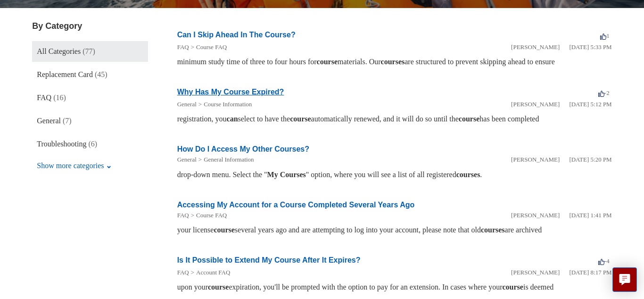 This screenshot has height=299, width=644. What do you see at coordinates (59, 51) in the screenshot?
I see `span: All Categories` at bounding box center [59, 51].